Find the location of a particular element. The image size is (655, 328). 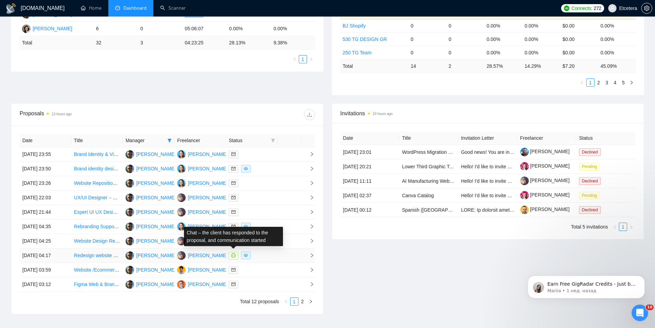

span: user is located at coordinates (612, 8).